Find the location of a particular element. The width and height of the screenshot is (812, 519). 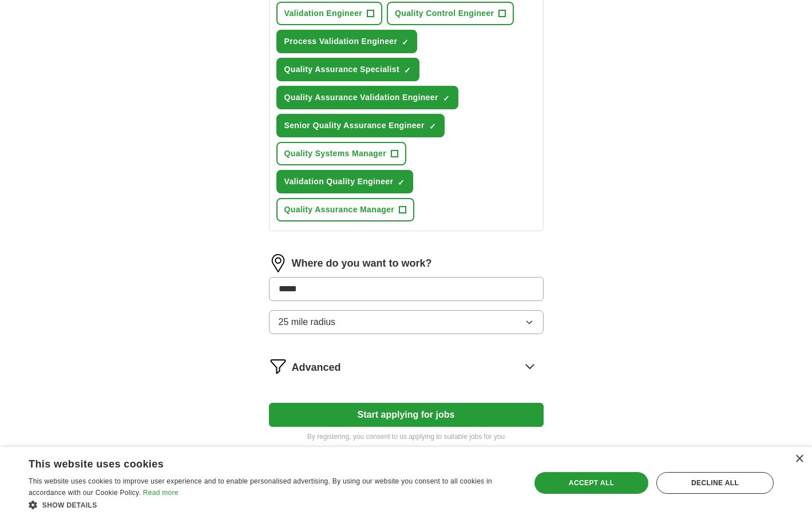

button: Senior Quality Assurance Engineer✓ is located at coordinates (360, 125).